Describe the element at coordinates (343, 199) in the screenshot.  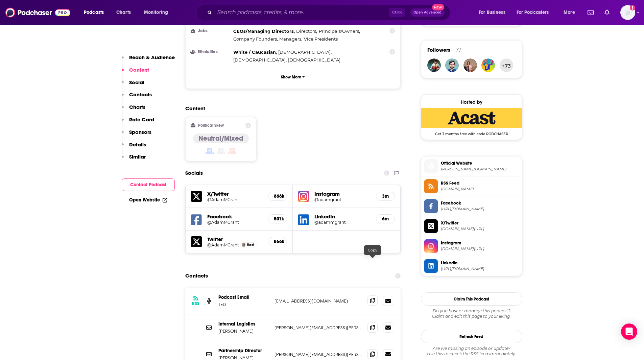
I see `h5: @adamgrant` at that location.